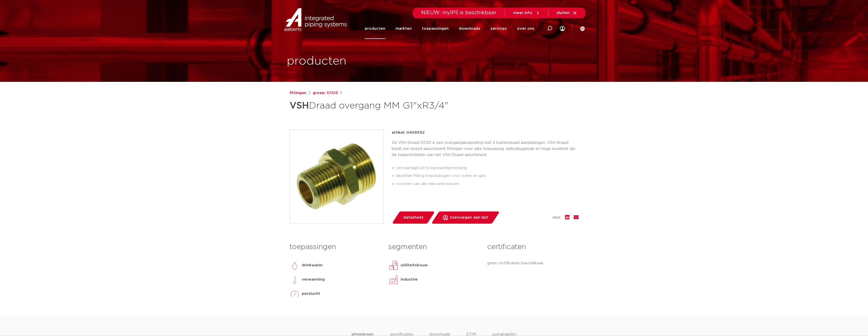 The height and width of the screenshot is (336, 868). Describe the element at coordinates (533, 247) in the screenshot. I see `h3: certificaten` at that location.